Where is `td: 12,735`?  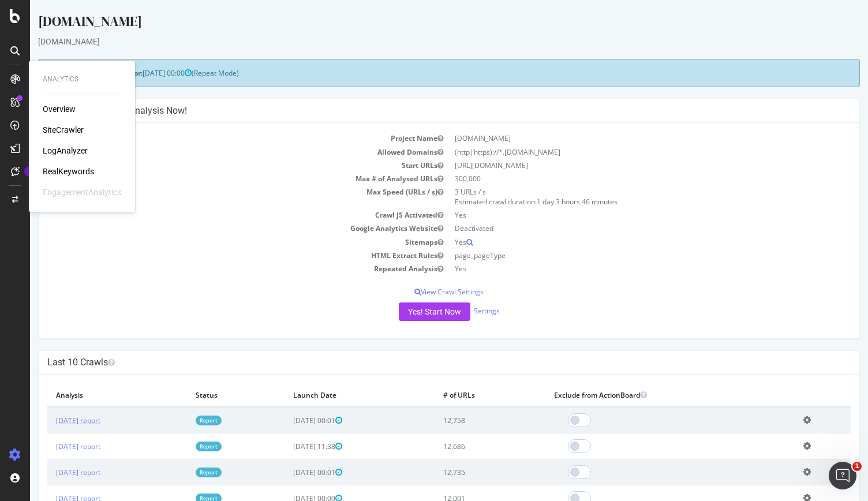
td: 12,735 is located at coordinates (460, 473).